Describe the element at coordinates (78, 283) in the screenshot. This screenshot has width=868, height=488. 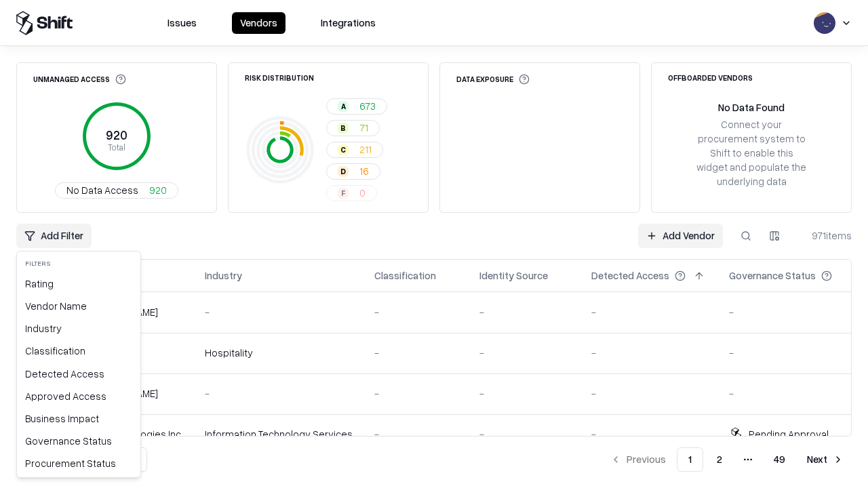
I see `div: Rating` at that location.